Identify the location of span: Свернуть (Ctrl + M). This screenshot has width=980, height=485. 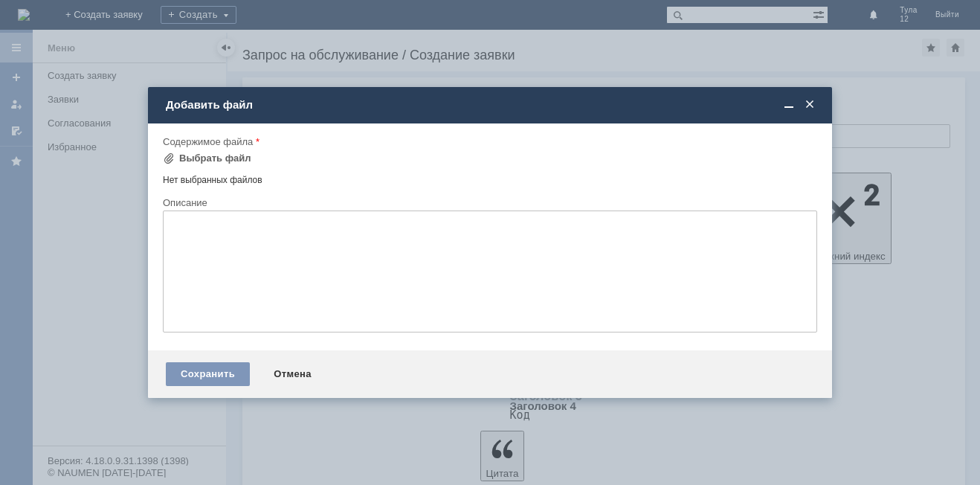
(789, 105).